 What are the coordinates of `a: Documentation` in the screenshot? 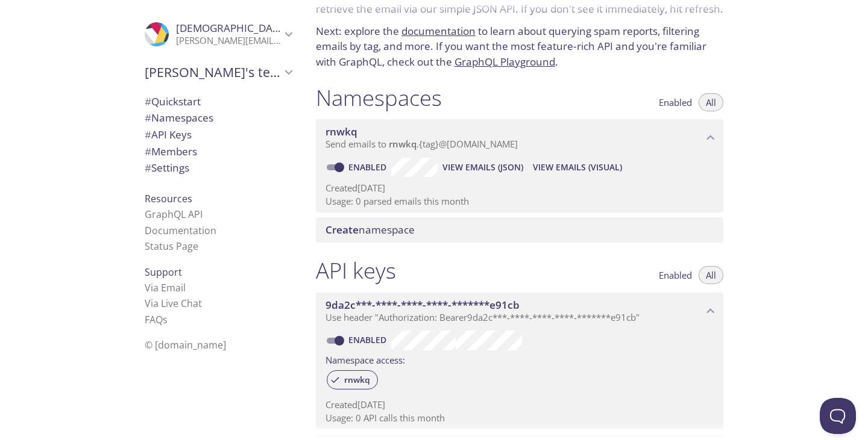 It's located at (180, 231).